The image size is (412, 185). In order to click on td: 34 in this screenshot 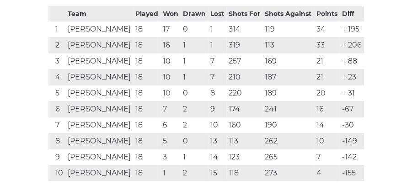, I will do `click(327, 29)`.